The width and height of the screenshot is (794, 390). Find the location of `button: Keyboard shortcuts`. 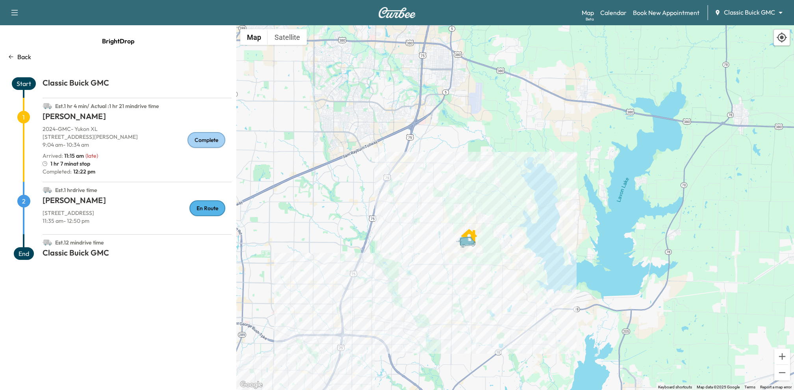

button: Keyboard shortcuts is located at coordinates (675, 387).